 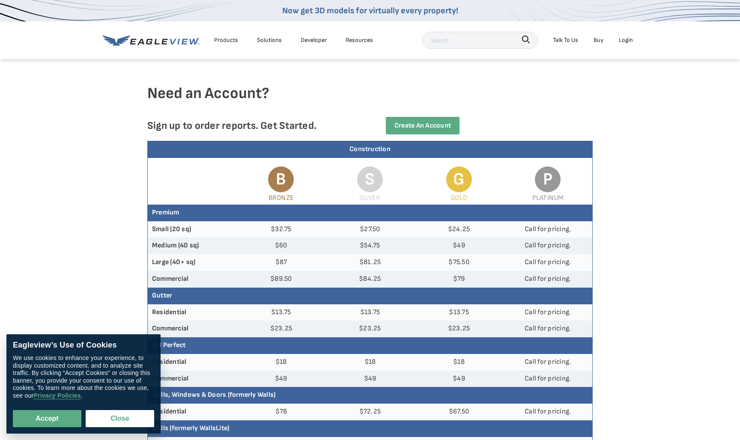 What do you see at coordinates (370, 346) in the screenshot?
I see `th: Bid Perfect` at bounding box center [370, 346].